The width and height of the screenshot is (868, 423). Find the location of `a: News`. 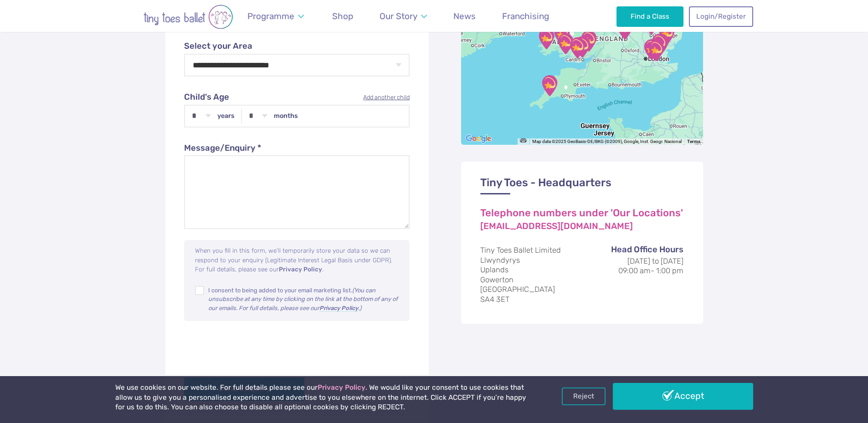

a: News is located at coordinates (465, 16).